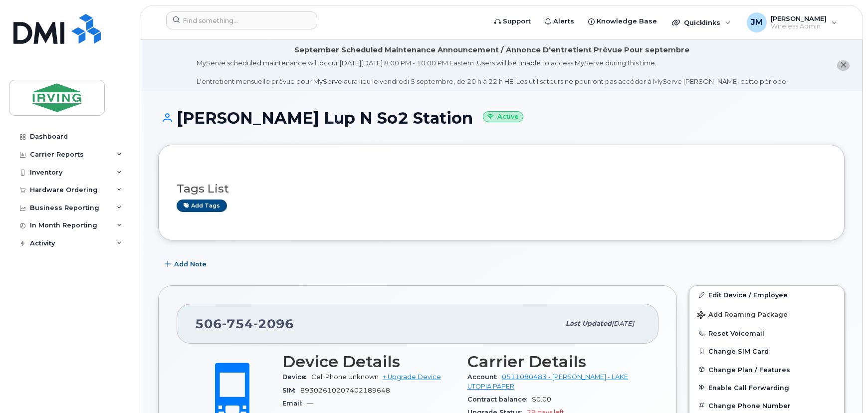  I want to click on button: Reset Voicemail, so click(767, 333).